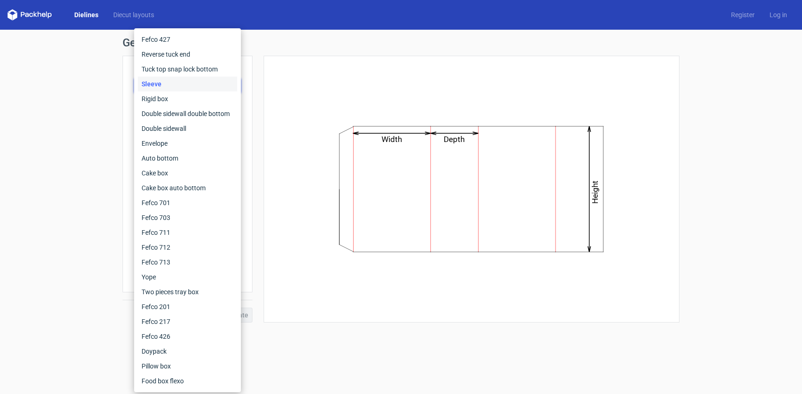  What do you see at coordinates (187, 69) in the screenshot?
I see `div: Tuck top snap lock bottom` at bounding box center [187, 69].